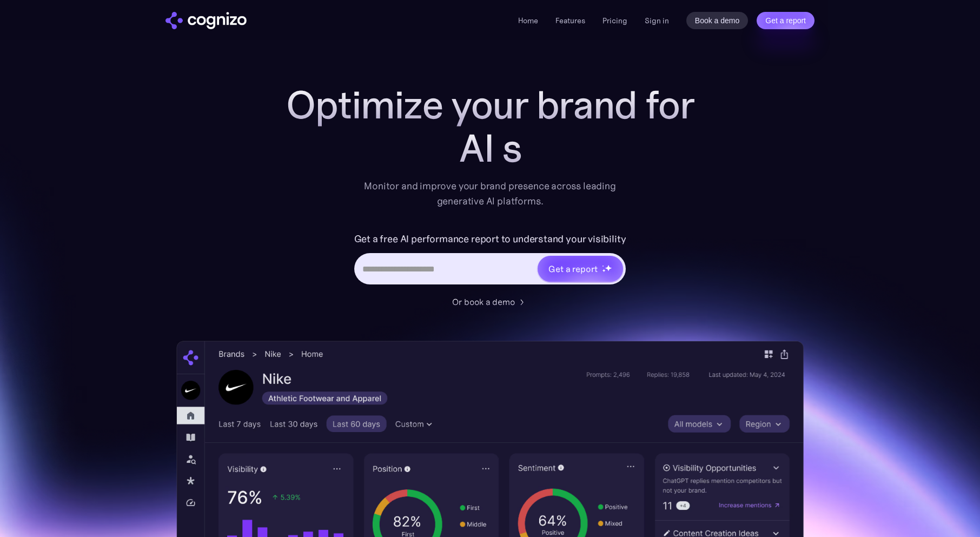  I want to click on img: cognizo logo, so click(206, 21).